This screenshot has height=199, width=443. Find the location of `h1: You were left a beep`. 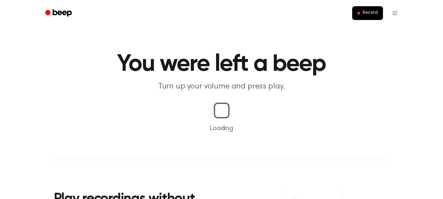

h1: You were left a beep is located at coordinates (222, 64).